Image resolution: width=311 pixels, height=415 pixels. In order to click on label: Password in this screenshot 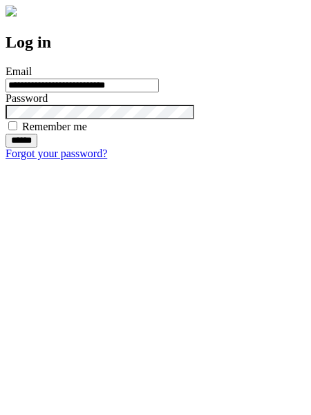, I will do `click(26, 98)`.